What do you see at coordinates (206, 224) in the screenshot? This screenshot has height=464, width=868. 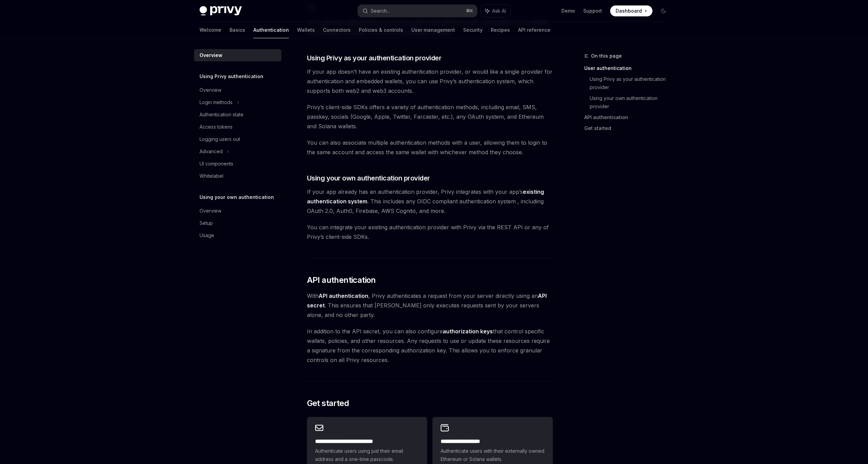 I see `div: Setup` at bounding box center [206, 224].